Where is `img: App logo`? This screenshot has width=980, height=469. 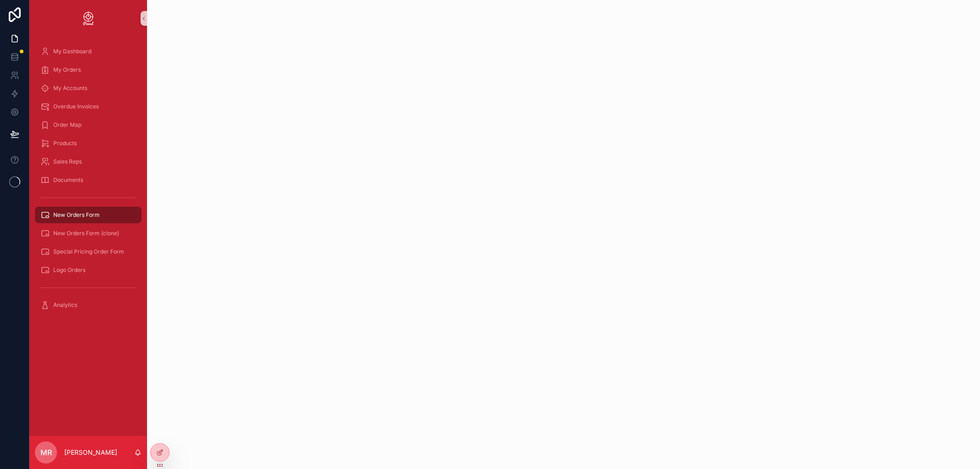 img: App logo is located at coordinates (88, 18).